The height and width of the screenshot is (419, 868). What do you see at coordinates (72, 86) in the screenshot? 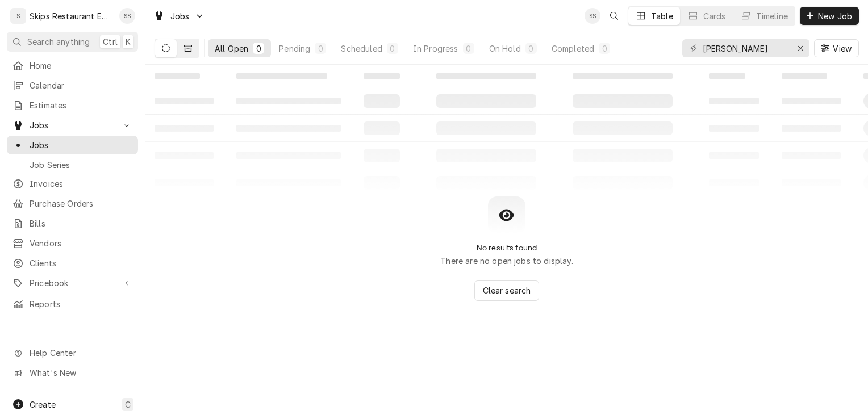
I see `a: Calendar` at bounding box center [72, 86].